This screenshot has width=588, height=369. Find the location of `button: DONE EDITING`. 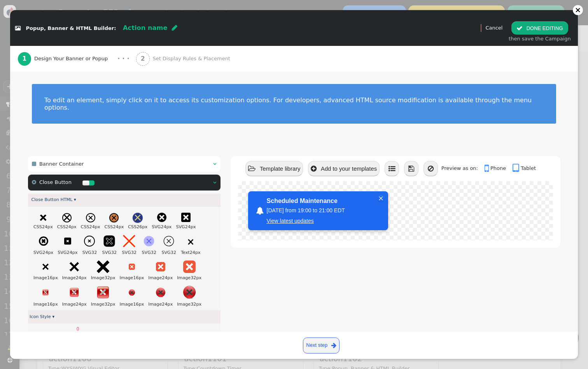

button: DONE EDITING is located at coordinates (540, 28).